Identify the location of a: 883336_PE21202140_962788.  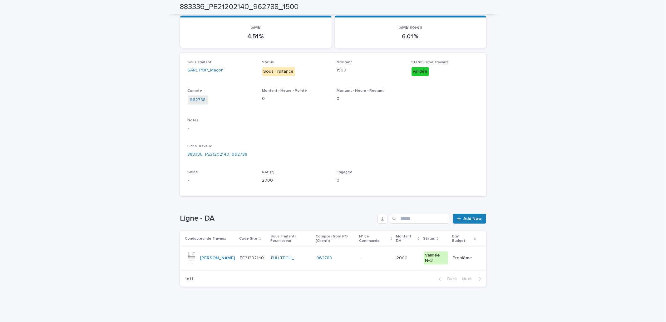
(217, 154).